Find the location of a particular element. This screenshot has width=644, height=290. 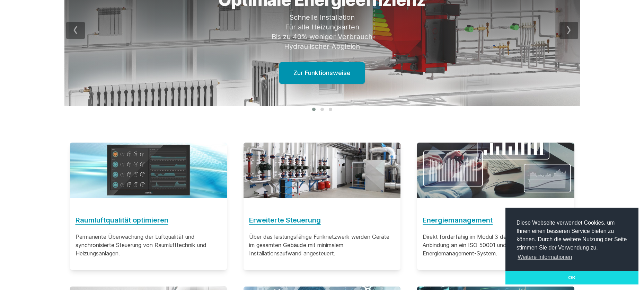

h3: Raumluftqualität optimieren is located at coordinates (148, 220).